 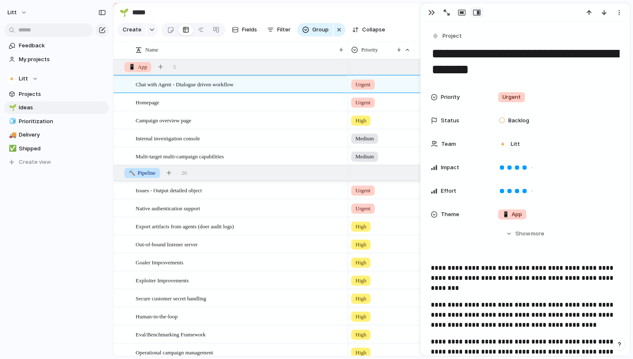 What do you see at coordinates (151, 50) in the screenshot?
I see `span: Name` at bounding box center [151, 50].